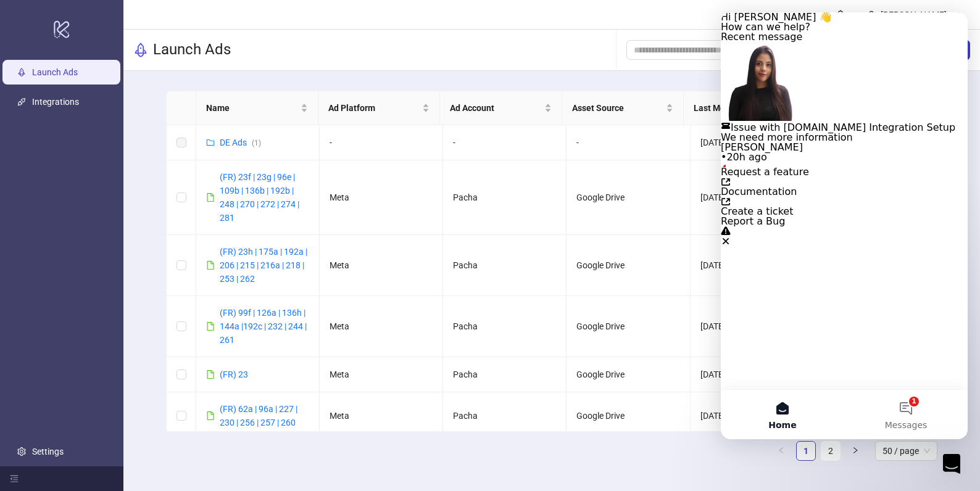  Describe the element at coordinates (258, 108) in the screenshot. I see `th: Name` at that location.